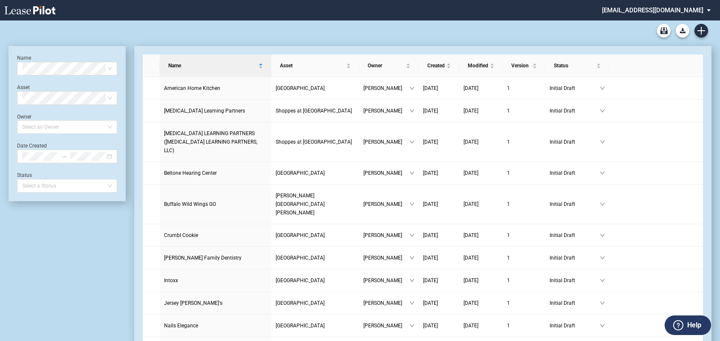  Describe the element at coordinates (211, 142) in the screenshot. I see `span: AUTISM LEARNING PARTNERS (AUTISM LEARNING PARTNERS, LLC)` at that location.